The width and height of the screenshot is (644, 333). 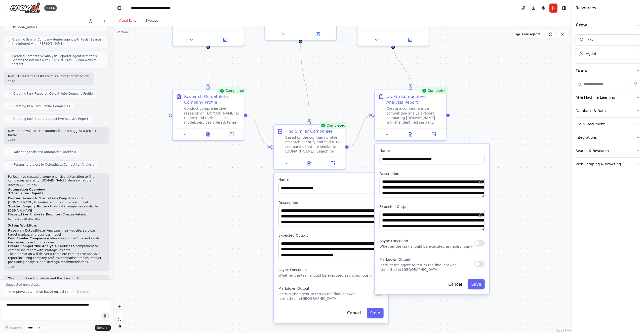 What do you see at coordinates (292, 270) in the screenshot?
I see `span: Async Execution` at bounding box center [292, 270].